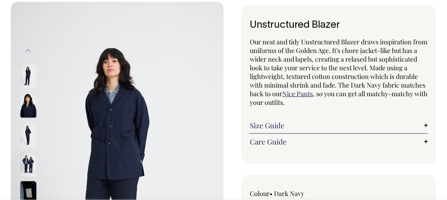 The image size is (447, 200). What do you see at coordinates (28, 51) in the screenshot?
I see `button: Previous` at bounding box center [28, 51].